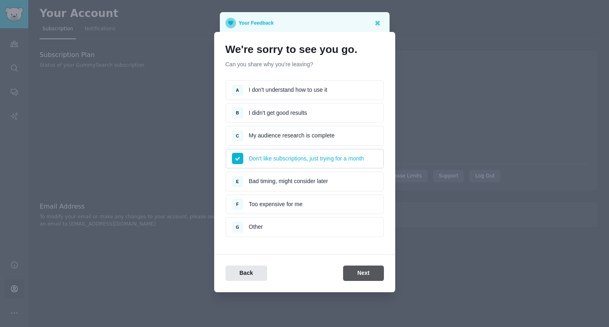  What do you see at coordinates (246, 273) in the screenshot?
I see `button: Back` at bounding box center [246, 273].